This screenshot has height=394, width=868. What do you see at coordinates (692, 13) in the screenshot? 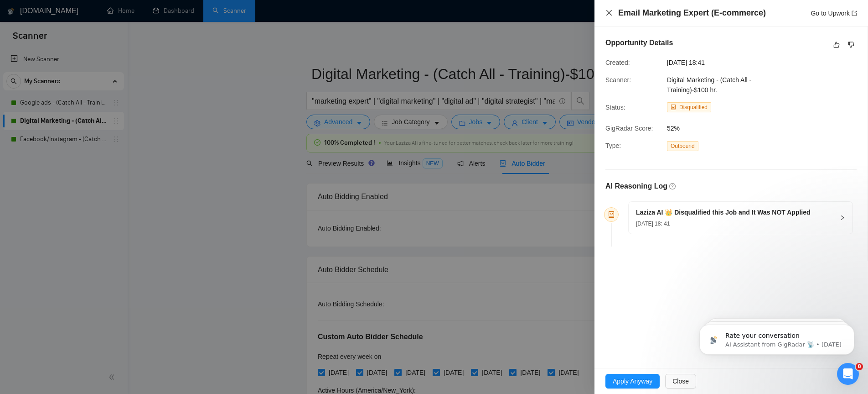
I see `h4: Email Marketing Expert (E-commerce)` at bounding box center [692, 13].